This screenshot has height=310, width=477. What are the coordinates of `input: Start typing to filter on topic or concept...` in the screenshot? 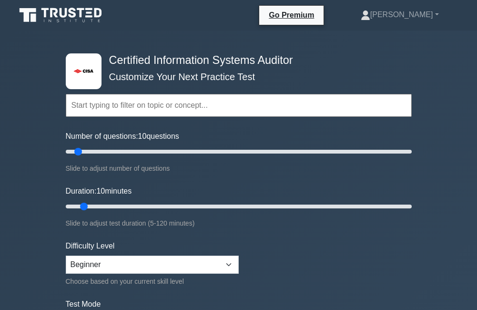 It's located at (239, 105).